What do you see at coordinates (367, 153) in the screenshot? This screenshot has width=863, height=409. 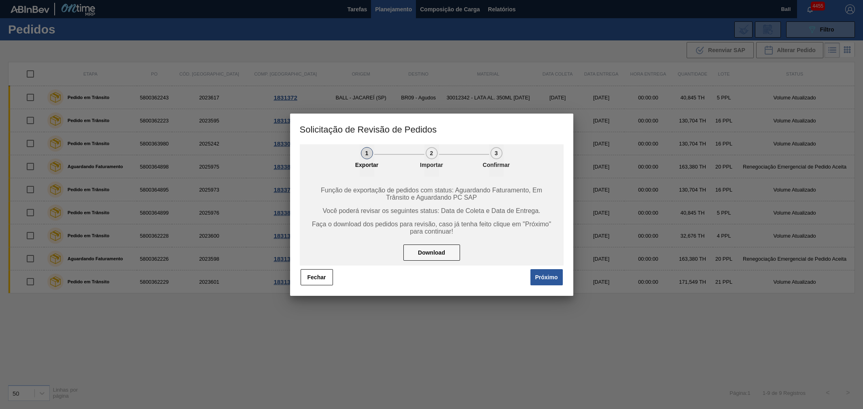 I see `div: 1` at bounding box center [367, 153].